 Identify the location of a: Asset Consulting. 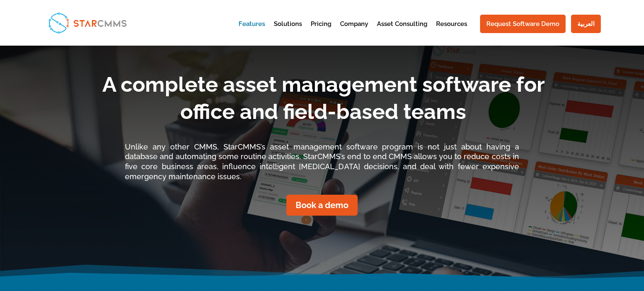
(402, 31).